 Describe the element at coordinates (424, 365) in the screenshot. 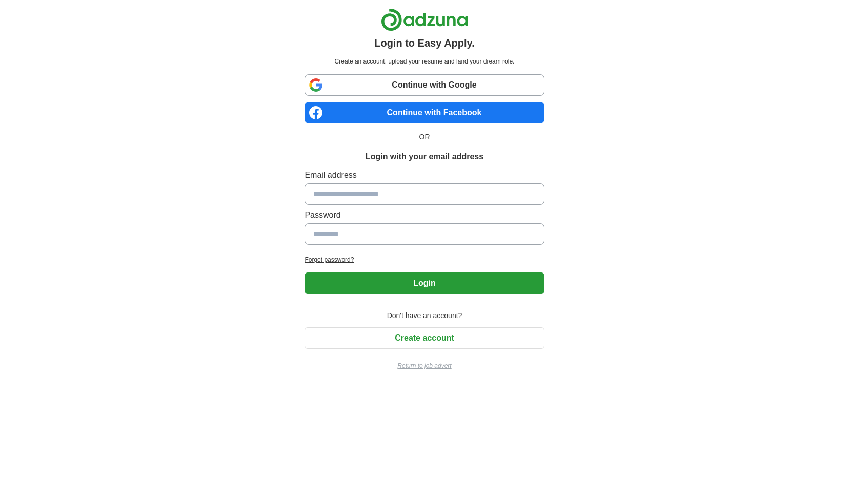

I see `a: Return to job advert` at that location.